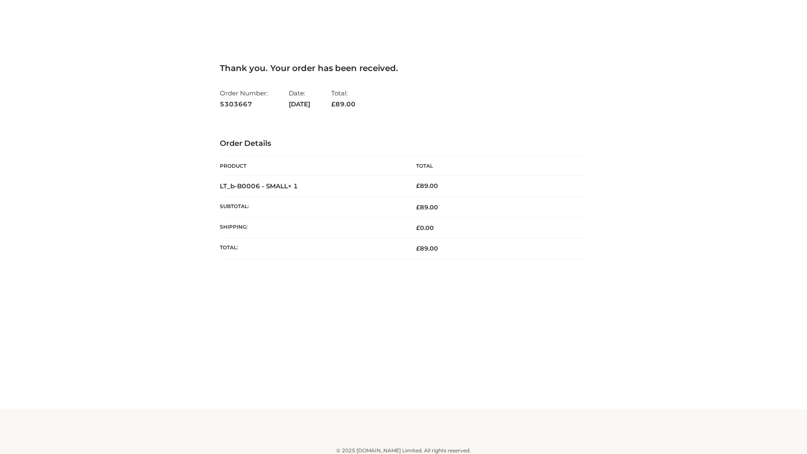  Describe the element at coordinates (311, 248) in the screenshot. I see `th: Total:` at that location.